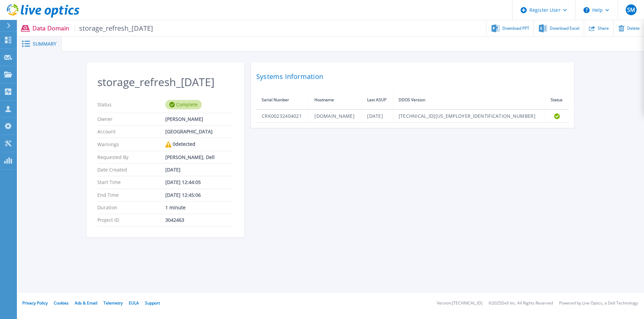 This screenshot has height=319, width=644. What do you see at coordinates (131, 157) in the screenshot?
I see `p: Requested By` at bounding box center [131, 157].